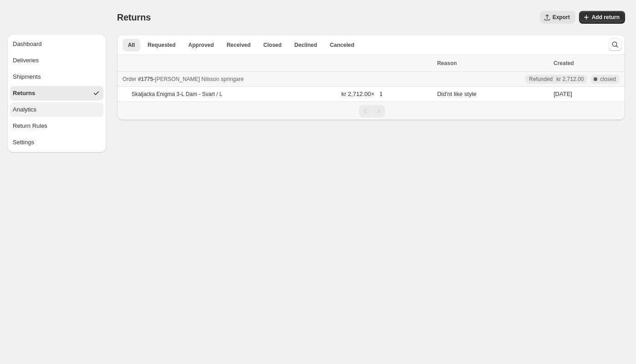 The image size is (636, 364). Describe the element at coordinates (561, 17) in the screenshot. I see `span: Export` at that location.